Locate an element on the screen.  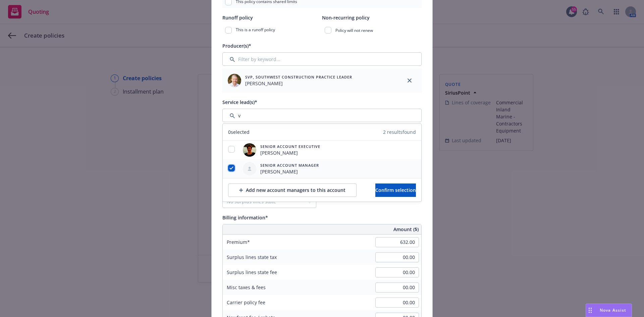
span: SVP, Southwest Construction Practice Leader is located at coordinates (298, 77).